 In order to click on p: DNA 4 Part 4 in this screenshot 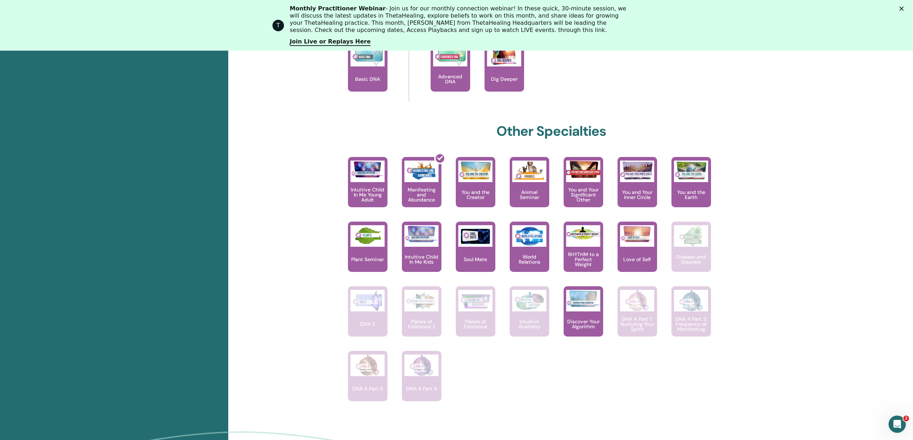, I will do `click(422, 389)`.